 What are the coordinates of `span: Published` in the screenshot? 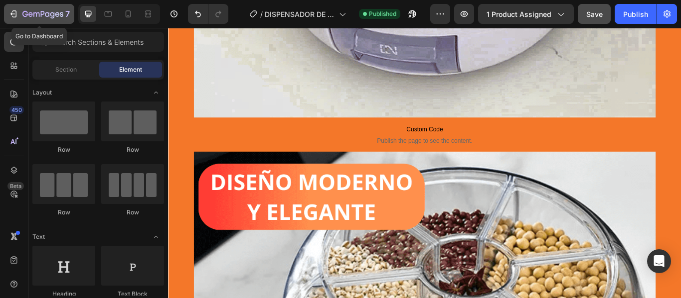 It's located at (382, 14).